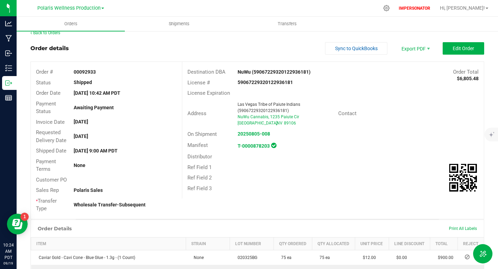 The image size is (498, 269). I want to click on span: Shipped Date, so click(51, 151).